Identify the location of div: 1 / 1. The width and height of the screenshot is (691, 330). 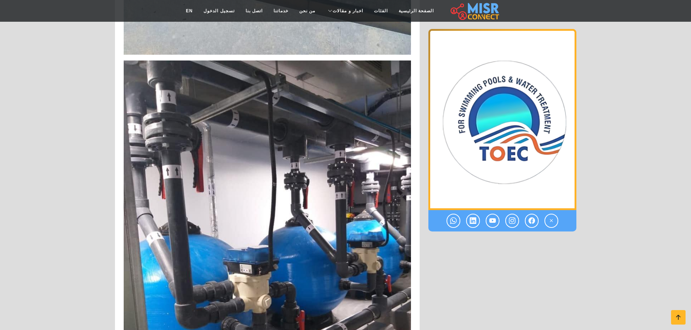
(502, 120).